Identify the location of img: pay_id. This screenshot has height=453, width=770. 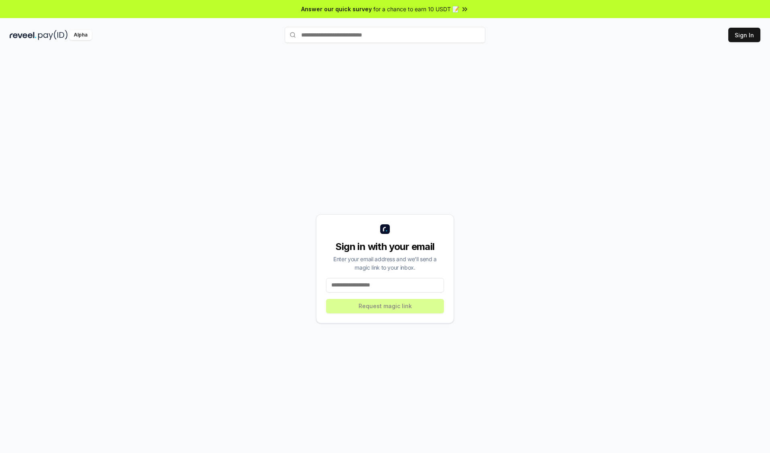
(53, 35).